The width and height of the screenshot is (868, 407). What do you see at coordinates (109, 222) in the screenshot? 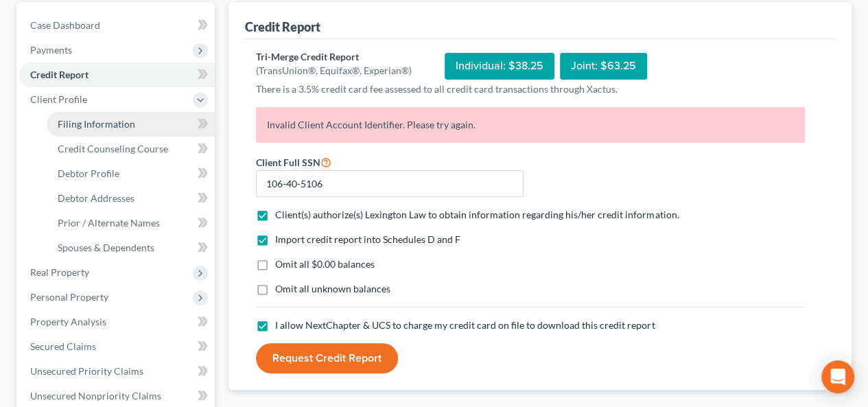
I see `span: Prior / Alternate Names` at bounding box center [109, 222].